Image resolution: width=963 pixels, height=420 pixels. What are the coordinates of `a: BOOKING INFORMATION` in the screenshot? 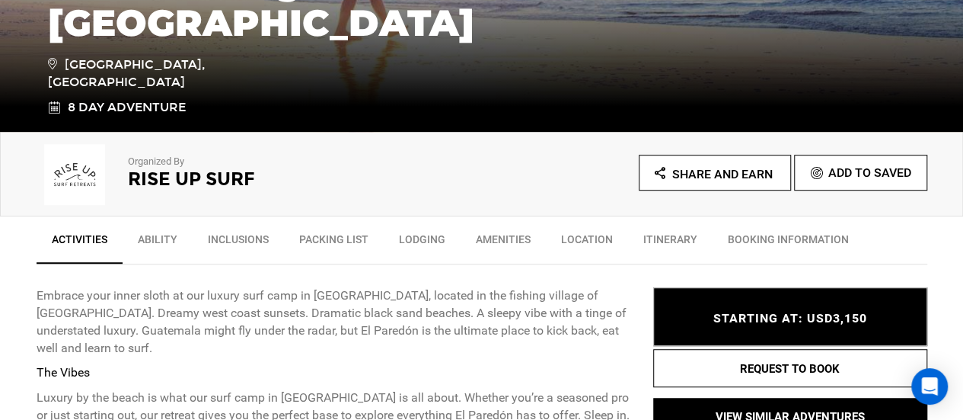 It's located at (788, 243).